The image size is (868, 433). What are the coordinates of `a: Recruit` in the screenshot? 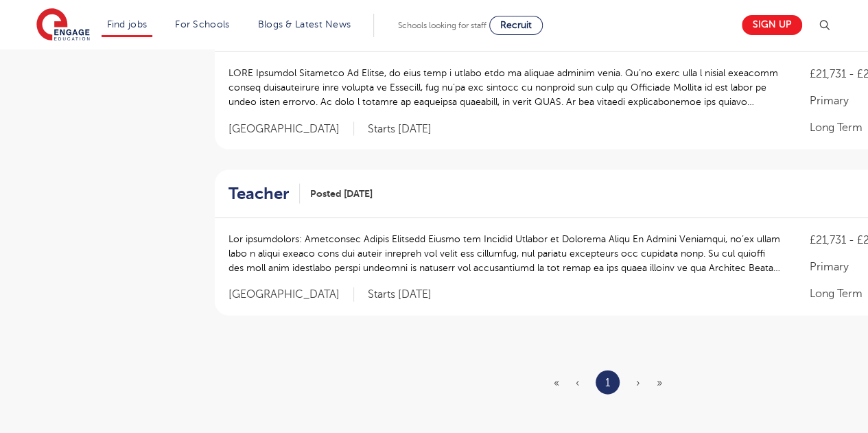 It's located at (516, 26).